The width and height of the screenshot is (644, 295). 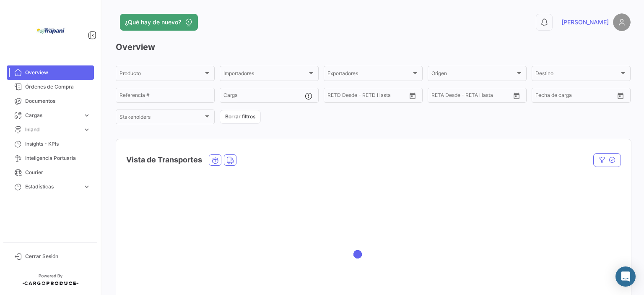 What do you see at coordinates (50, 31) in the screenshot?
I see `img: bd005829-9598-4431-b544-4b06bbcd40b2.jpg` at bounding box center [50, 31].